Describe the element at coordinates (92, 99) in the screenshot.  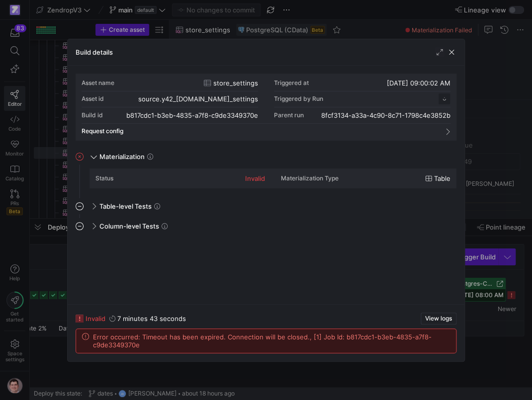
I see `div: Asset id` at that location.